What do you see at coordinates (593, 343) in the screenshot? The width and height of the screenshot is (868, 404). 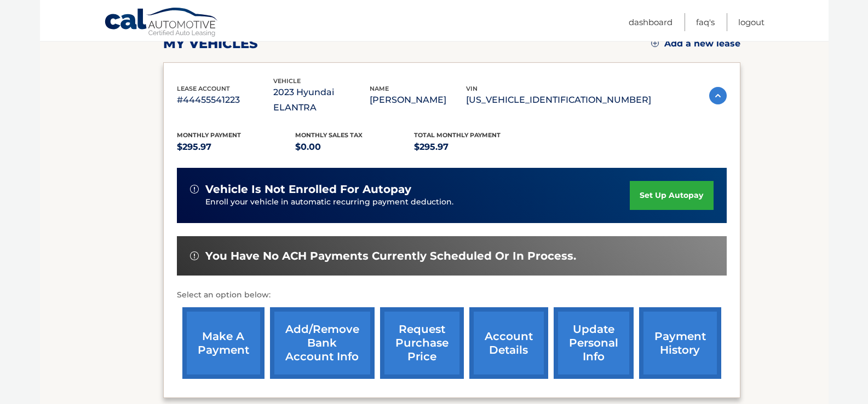 I see `a: update personal info` at bounding box center [593, 343].